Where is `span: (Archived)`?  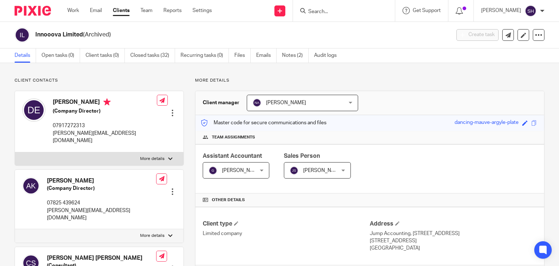 span: (Archived) is located at coordinates (97, 35).